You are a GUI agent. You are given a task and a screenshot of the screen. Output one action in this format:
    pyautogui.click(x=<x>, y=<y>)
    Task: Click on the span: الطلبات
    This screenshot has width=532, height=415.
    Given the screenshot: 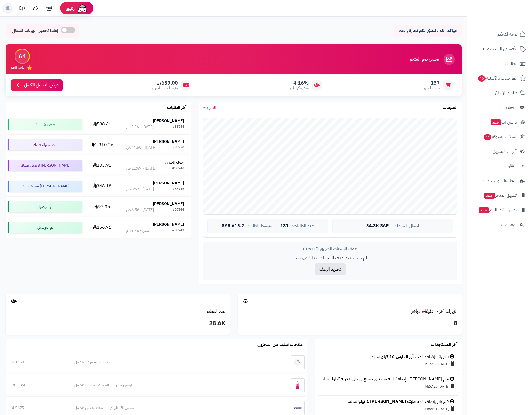 What is the action you would take?
    pyautogui.click(x=511, y=63)
    